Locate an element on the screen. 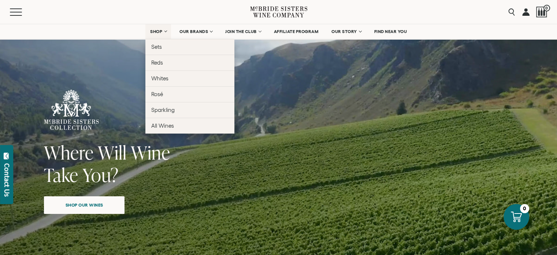  span: Shop our wines is located at coordinates (84, 204).